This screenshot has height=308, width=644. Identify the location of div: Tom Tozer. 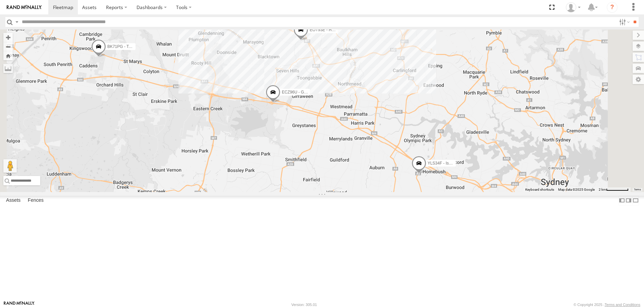
(574, 7).